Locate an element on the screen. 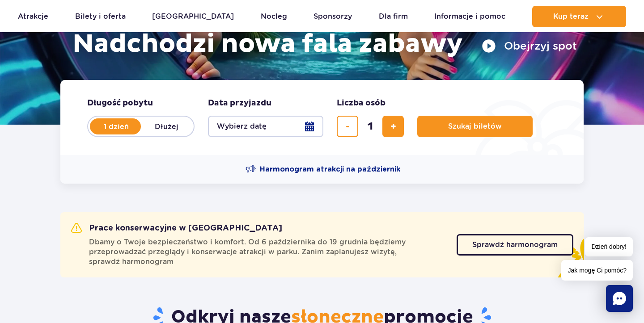  span: Sprawdź harmonogram is located at coordinates (515, 245).